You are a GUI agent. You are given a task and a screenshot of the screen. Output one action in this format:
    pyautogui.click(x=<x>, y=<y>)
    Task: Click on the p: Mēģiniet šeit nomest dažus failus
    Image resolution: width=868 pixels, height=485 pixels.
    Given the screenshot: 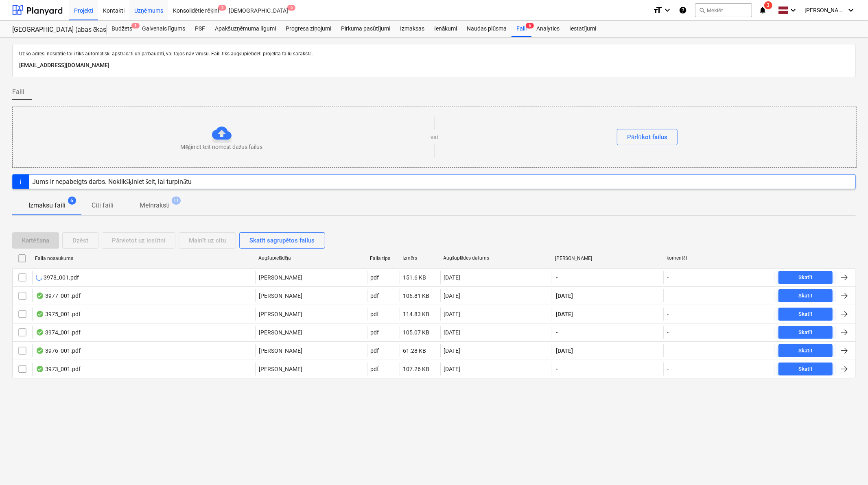 What is the action you would take?
    pyautogui.click(x=222, y=147)
    